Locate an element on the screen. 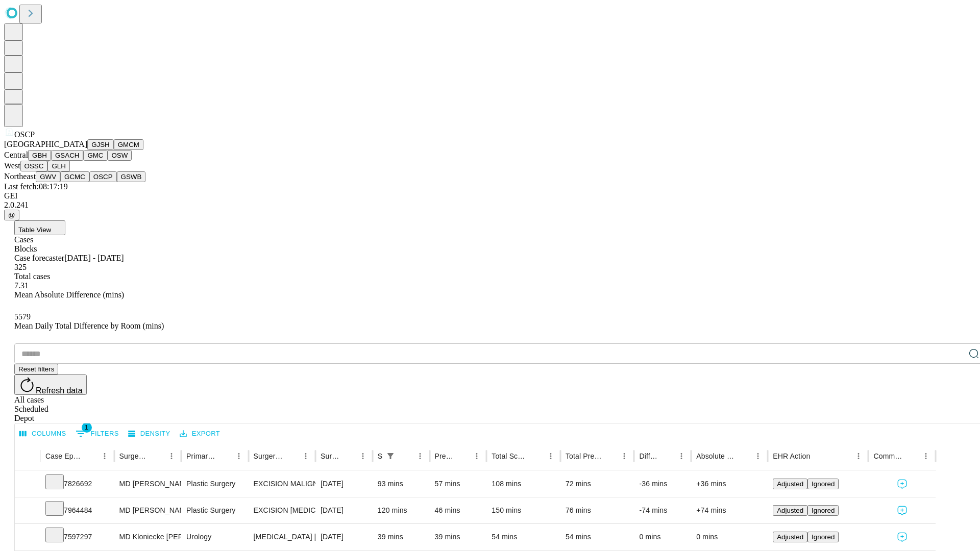 Image resolution: width=980 pixels, height=551 pixels. div: 2.0.241 is located at coordinates (490, 205).